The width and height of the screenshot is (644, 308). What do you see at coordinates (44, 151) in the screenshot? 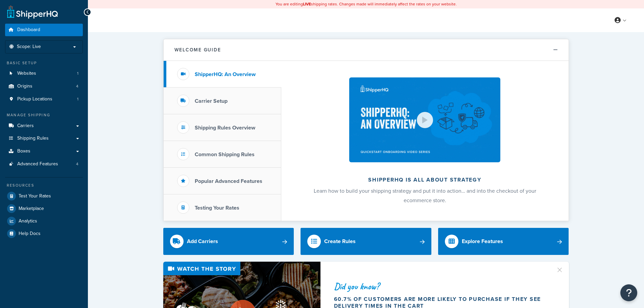
I see `li: Boxes` at bounding box center [44, 151].